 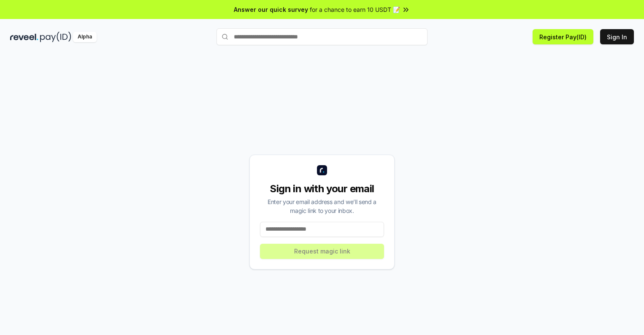 What do you see at coordinates (56, 37) in the screenshot?
I see `img: pay_id` at bounding box center [56, 37].